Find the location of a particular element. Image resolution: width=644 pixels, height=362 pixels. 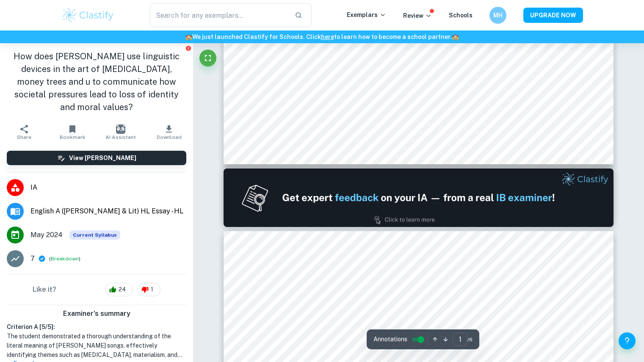

span: Download is located at coordinates (169, 137).